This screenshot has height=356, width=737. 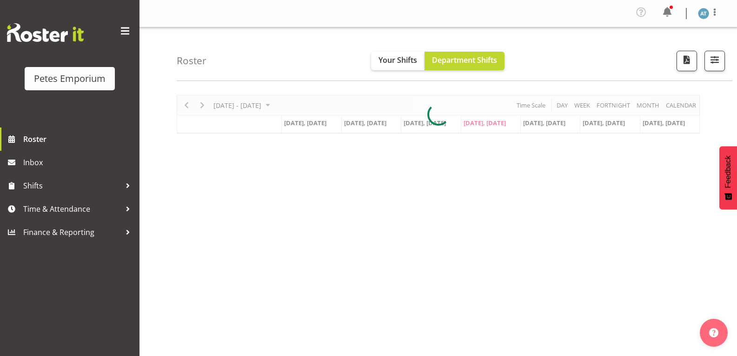 What do you see at coordinates (728, 178) in the screenshot?
I see `button: Feedback - Show survey` at bounding box center [728, 178].